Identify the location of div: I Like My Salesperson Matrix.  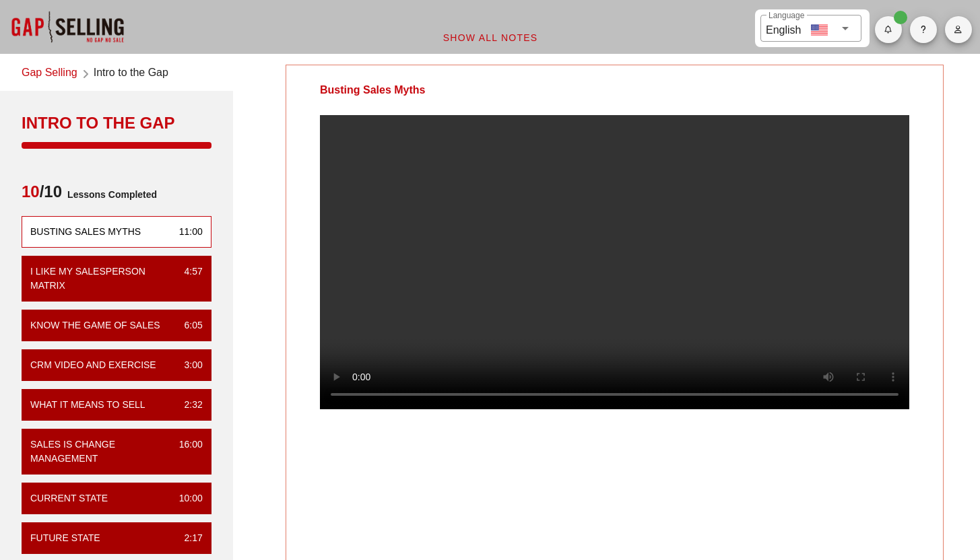
(102, 279).